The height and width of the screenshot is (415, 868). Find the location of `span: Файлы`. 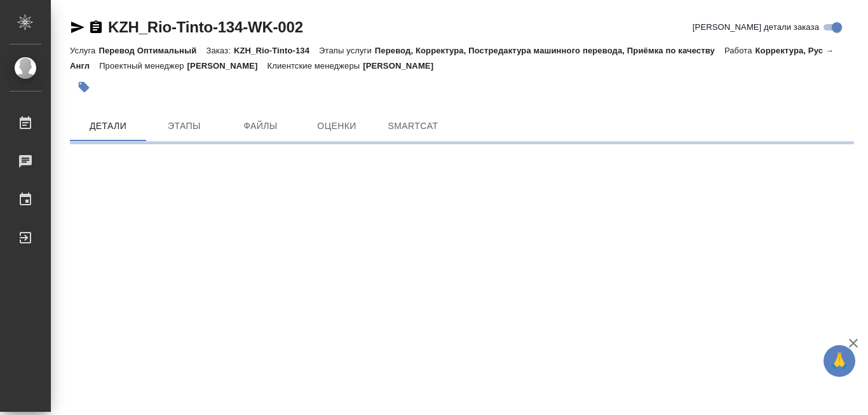

span: Файлы is located at coordinates (261, 126).